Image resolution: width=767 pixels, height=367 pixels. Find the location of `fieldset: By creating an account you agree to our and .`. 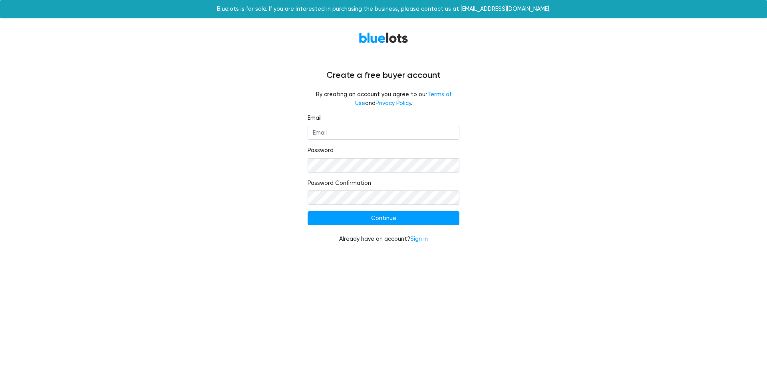

fieldset: By creating an account you agree to our and . is located at coordinates (384, 99).